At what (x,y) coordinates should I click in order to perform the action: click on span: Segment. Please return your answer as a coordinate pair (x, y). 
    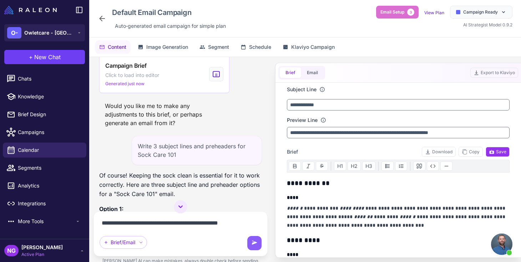
    Looking at the image, I should click on (218, 47).